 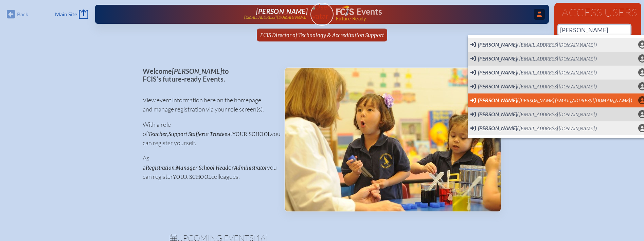 What do you see at coordinates (208, 134) in the screenshot?
I see `p: With a role of , or at you can register yourself.` at bounding box center [208, 134].